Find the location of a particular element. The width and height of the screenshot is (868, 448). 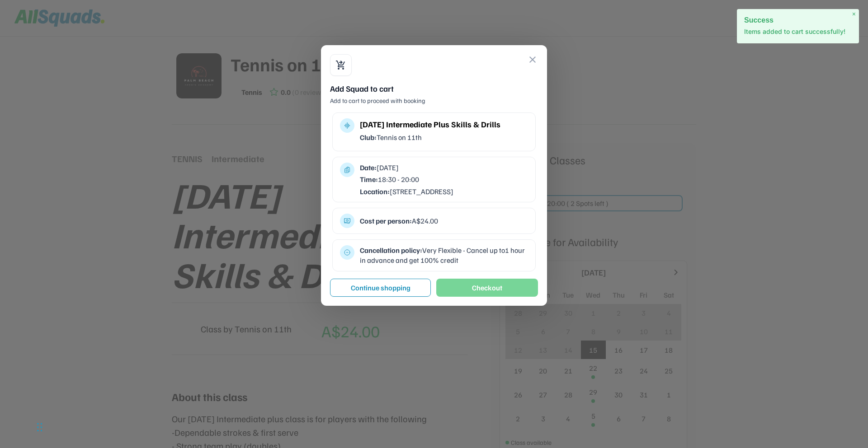

strong: Time: is located at coordinates (369, 180).